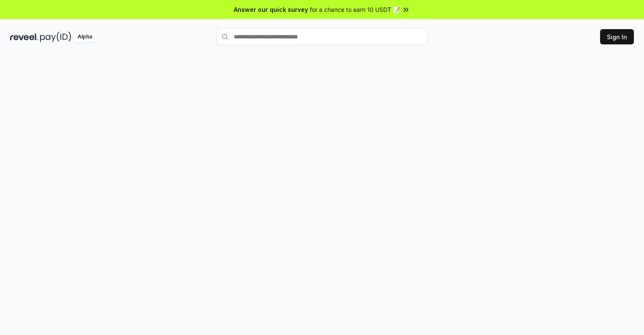 This screenshot has height=335, width=644. I want to click on img: reveel_dark, so click(24, 37).